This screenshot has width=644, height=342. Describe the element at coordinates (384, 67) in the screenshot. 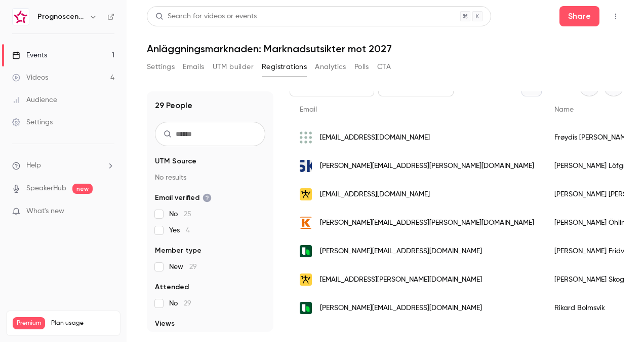

I see `button: CTA` at that location.